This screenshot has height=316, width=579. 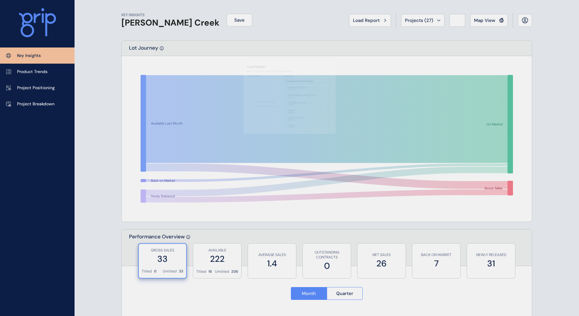 What do you see at coordinates (422, 20) in the screenshot?
I see `button: Projects (27)` at bounding box center [422, 20].